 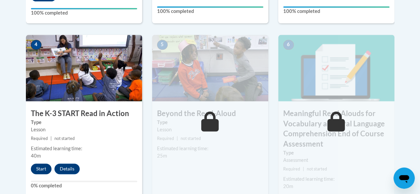 I want to click on h3: Meaningful Read Alouds for Vocabulary and Oral Language Comprehension End of Course Assessment, so click(x=336, y=129).